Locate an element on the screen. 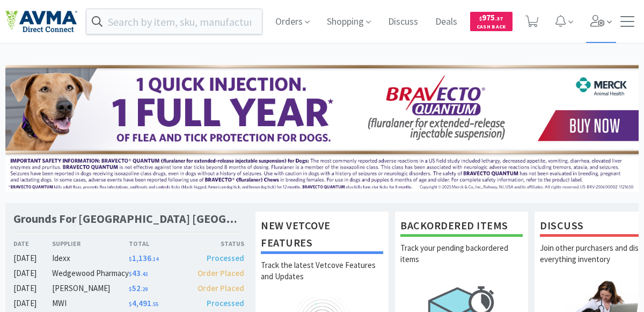 This screenshot has height=312, width=644. p: Track your pending backordered items is located at coordinates (462, 261).